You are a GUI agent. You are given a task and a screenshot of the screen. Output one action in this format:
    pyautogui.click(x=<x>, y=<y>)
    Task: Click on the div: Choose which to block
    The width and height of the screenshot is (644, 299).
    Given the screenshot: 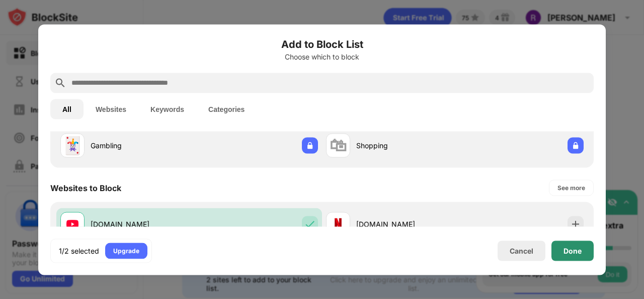 What is the action you would take?
    pyautogui.click(x=322, y=56)
    